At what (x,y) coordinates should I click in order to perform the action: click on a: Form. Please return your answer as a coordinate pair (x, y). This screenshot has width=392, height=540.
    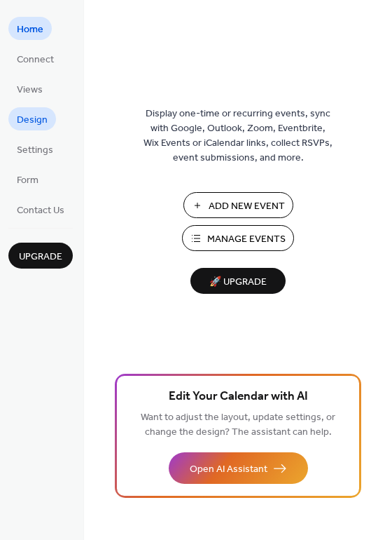
    Looking at the image, I should click on (28, 179).